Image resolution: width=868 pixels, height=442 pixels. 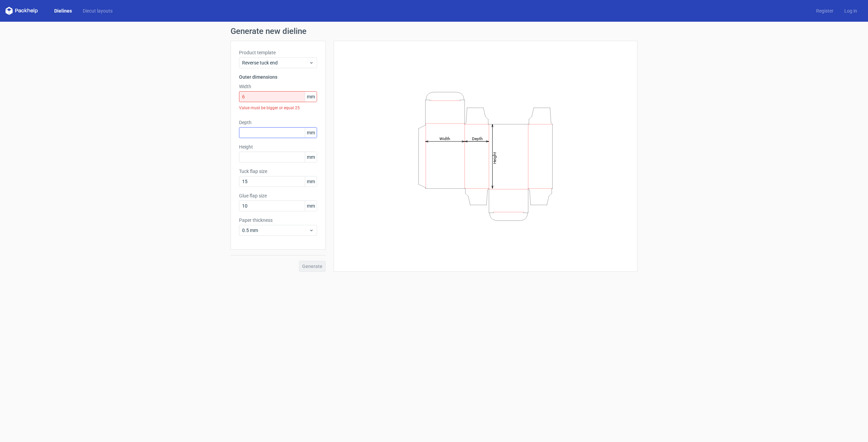 What do you see at coordinates (477, 138) in the screenshot?
I see `tspan: Depth` at bounding box center [477, 138].